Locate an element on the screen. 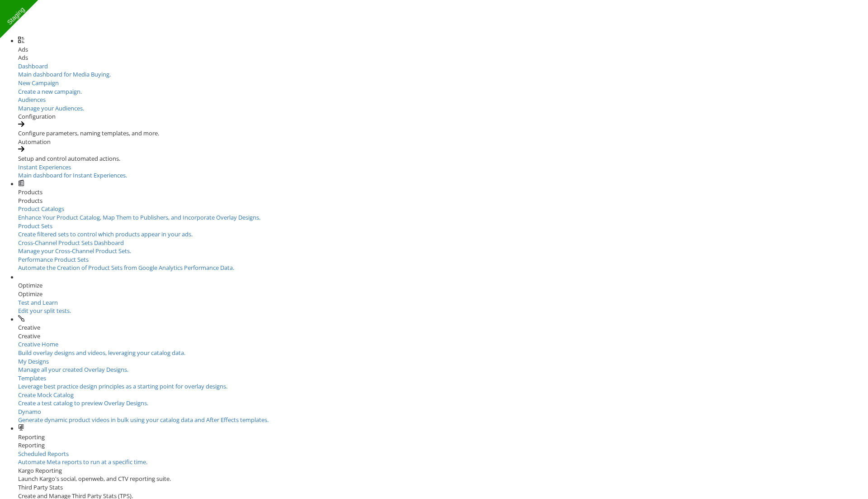  div: Manage your Cross-Channel Product Sets. is located at coordinates (443, 251).